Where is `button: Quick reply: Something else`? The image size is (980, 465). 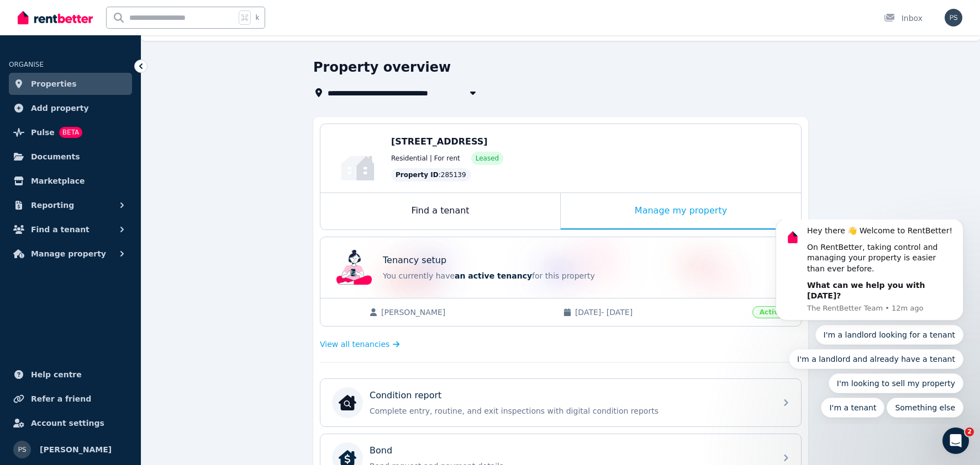 button: Quick reply: Something else is located at coordinates (166, 189).